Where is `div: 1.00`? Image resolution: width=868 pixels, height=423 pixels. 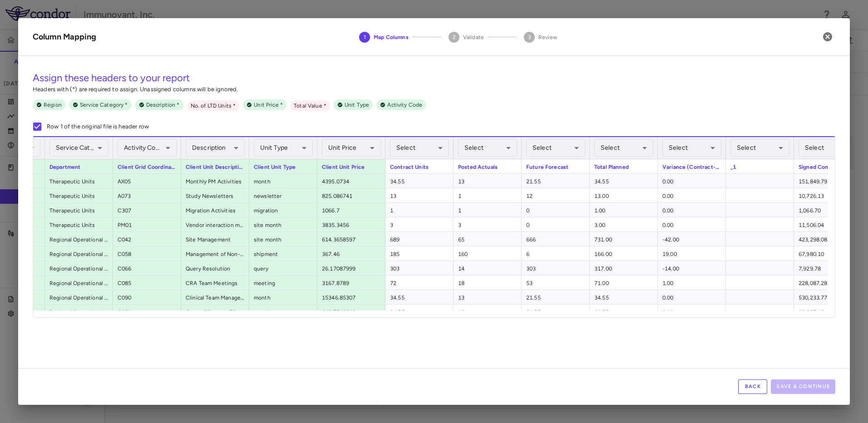
div: 1.00 is located at coordinates (692, 283).